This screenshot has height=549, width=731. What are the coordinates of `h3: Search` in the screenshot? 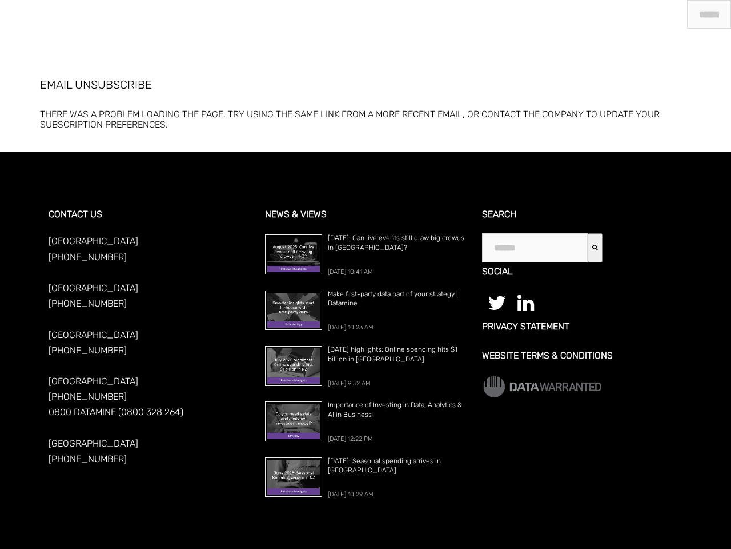 It's located at (582, 221).